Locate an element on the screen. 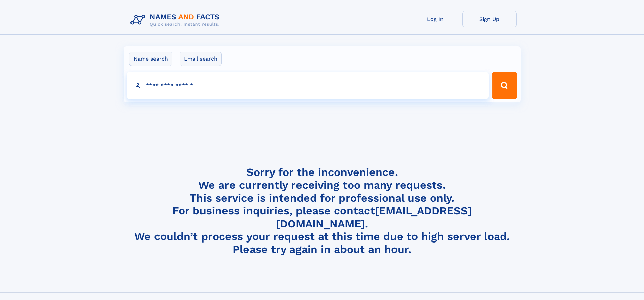 The width and height of the screenshot is (644, 300). button: Search Button is located at coordinates (505, 86).